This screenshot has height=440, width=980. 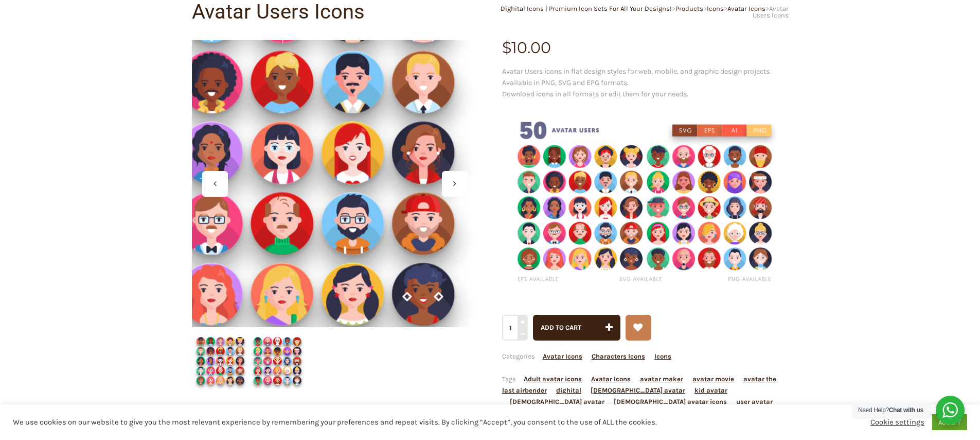 What do you see at coordinates (220, 360) in the screenshot?
I see `img: Avatar Users Icons` at bounding box center [220, 360].